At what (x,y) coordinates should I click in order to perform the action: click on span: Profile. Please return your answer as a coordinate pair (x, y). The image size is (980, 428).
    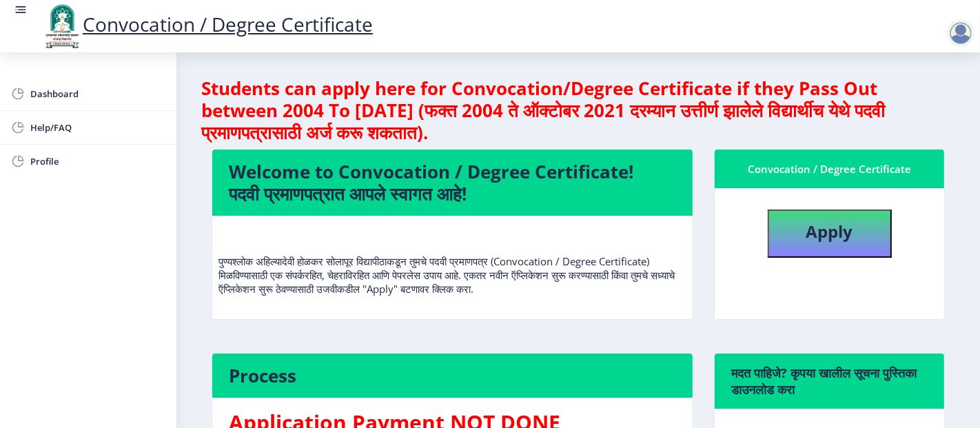
    Looking at the image, I should click on (98, 161).